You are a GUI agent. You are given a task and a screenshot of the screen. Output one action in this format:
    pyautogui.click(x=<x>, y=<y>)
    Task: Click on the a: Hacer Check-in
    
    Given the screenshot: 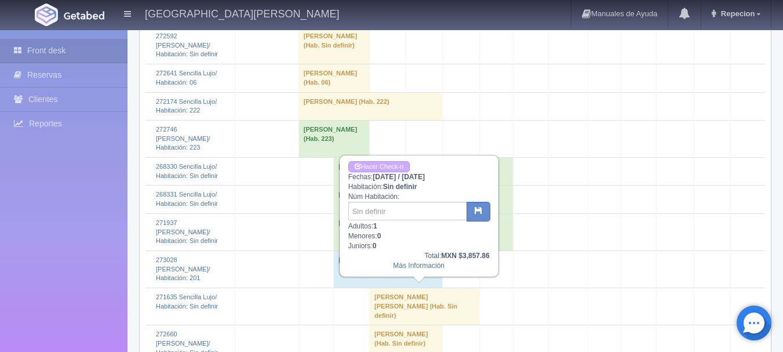 What is the action you would take?
    pyautogui.click(x=379, y=166)
    